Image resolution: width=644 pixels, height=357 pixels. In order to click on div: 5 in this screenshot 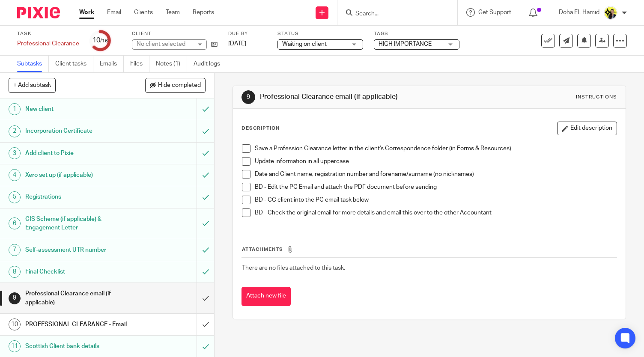, I will do `click(14, 197)`.